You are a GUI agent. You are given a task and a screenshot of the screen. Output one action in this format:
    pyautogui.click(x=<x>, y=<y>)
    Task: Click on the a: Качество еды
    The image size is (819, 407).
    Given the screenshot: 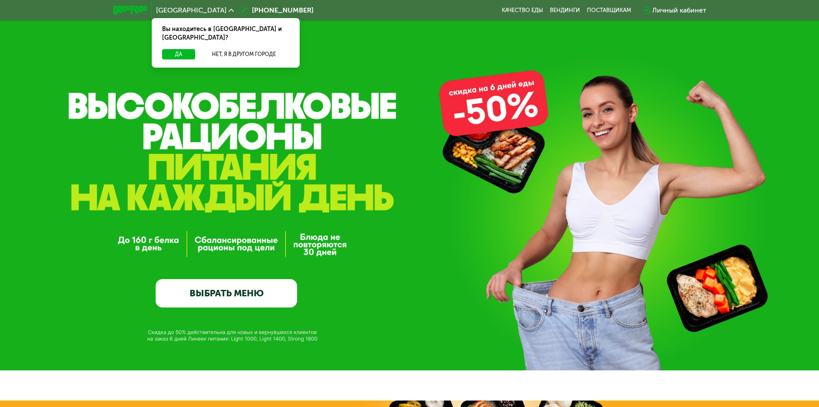 What is the action you would take?
    pyautogui.click(x=523, y=10)
    